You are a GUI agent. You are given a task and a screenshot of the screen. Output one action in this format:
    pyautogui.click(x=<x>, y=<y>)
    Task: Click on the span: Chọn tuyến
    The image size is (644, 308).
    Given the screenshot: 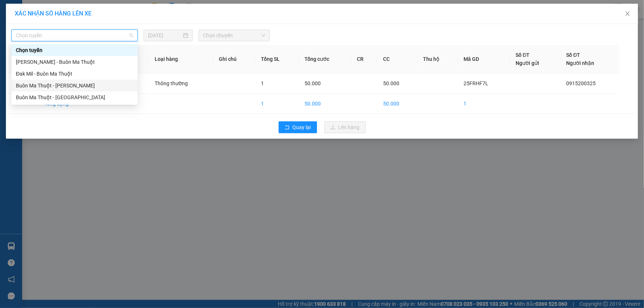 What is the action you would take?
    pyautogui.click(x=74, y=35)
    